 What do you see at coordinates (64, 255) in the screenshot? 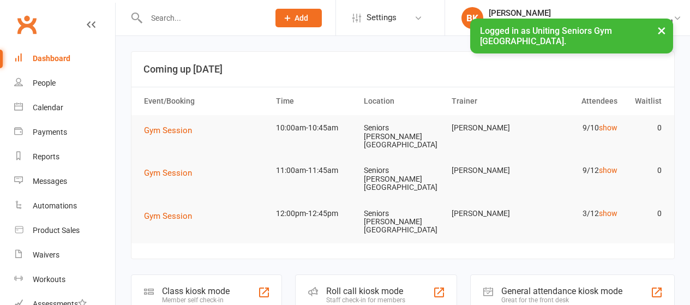
I see `a: Waivers` at bounding box center [64, 255].